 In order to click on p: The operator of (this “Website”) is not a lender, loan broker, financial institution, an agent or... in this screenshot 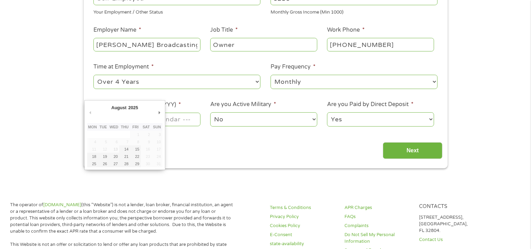, I will do `click(122, 218)`.